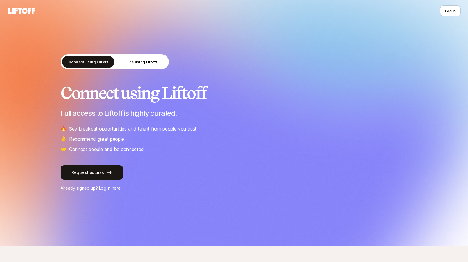 This screenshot has width=468, height=262. Describe the element at coordinates (141, 62) in the screenshot. I see `p: Hire using Liftoff` at that location.